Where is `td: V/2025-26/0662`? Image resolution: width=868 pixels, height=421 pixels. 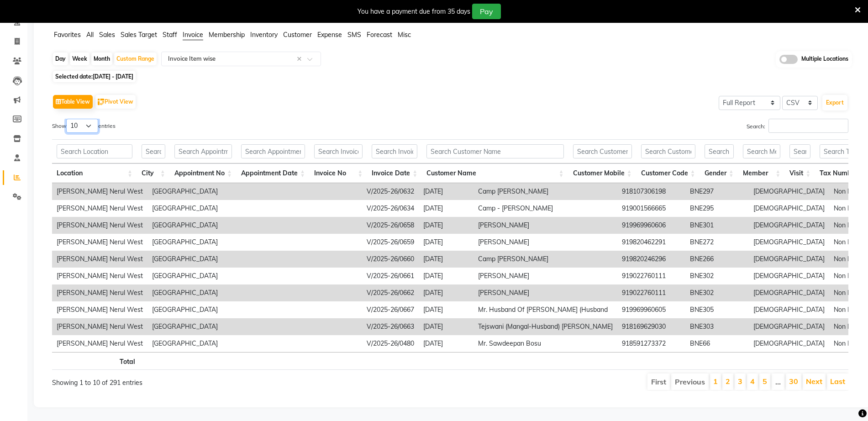 td: V/2025-26/0662 is located at coordinates (391, 292).